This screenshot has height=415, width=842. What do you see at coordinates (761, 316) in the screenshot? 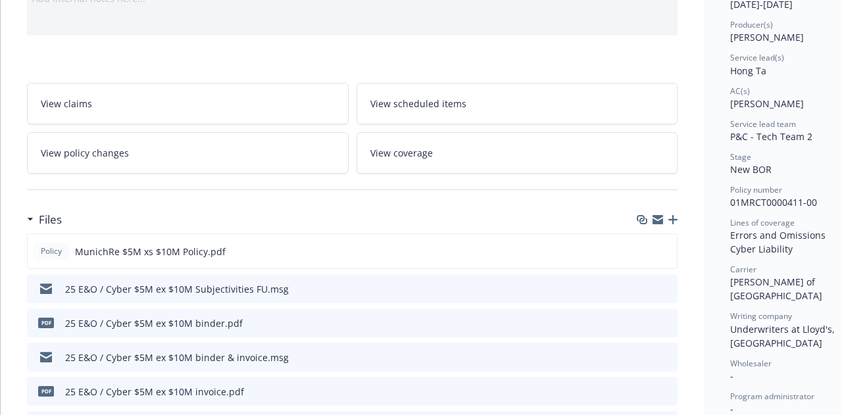
I see `span: Writing company` at bounding box center [761, 316].